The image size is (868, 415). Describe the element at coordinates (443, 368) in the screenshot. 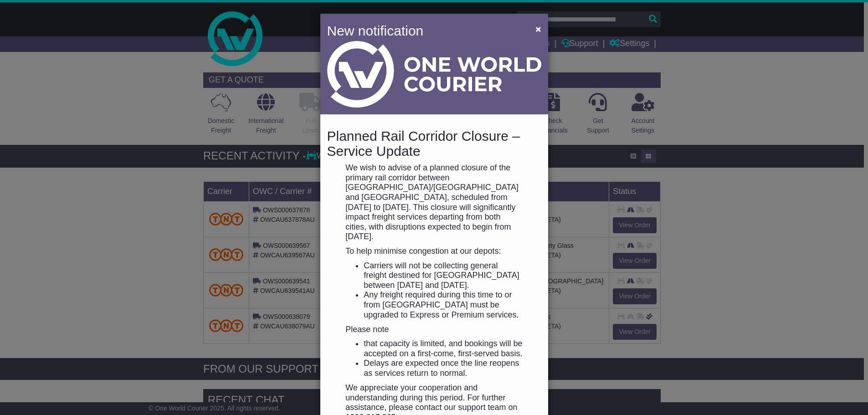

I see `li: Delays are expected once the line reopens as services return to normal.` at that location.